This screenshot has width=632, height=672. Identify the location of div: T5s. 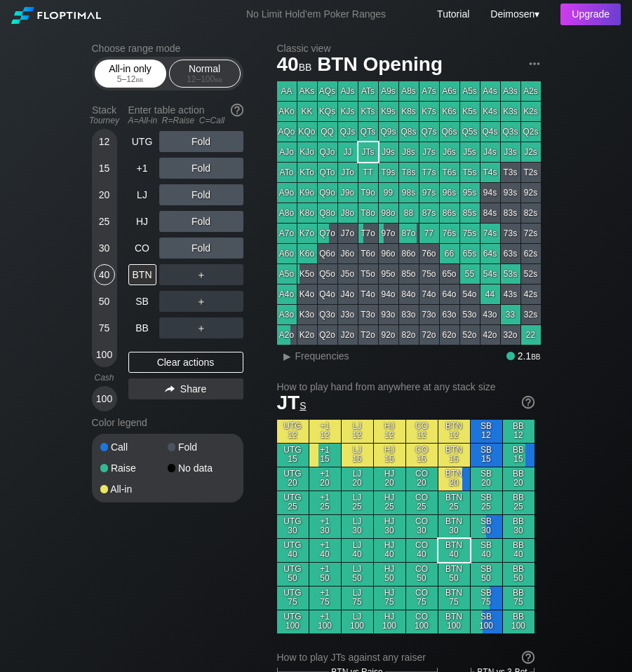
(470, 173).